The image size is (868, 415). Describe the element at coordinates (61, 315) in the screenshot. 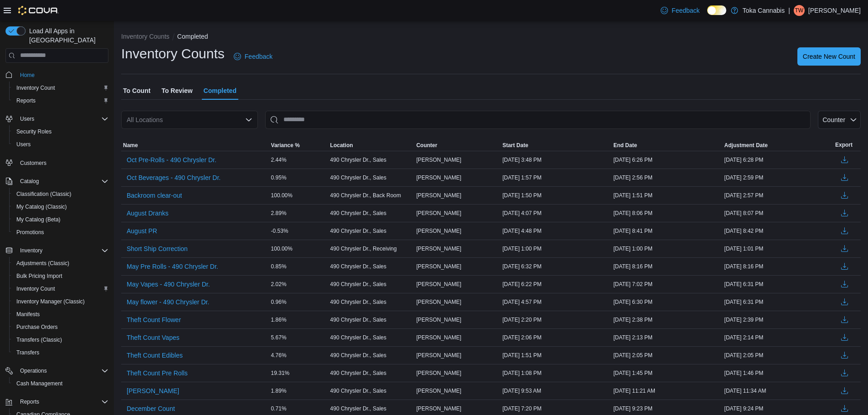

I see `button: Manifests` at that location.